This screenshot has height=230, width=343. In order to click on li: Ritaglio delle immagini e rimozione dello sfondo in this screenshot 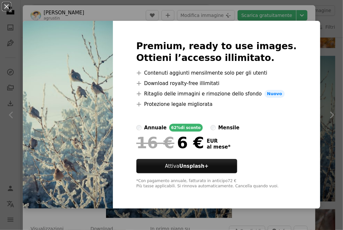, I will do `click(216, 94)`.